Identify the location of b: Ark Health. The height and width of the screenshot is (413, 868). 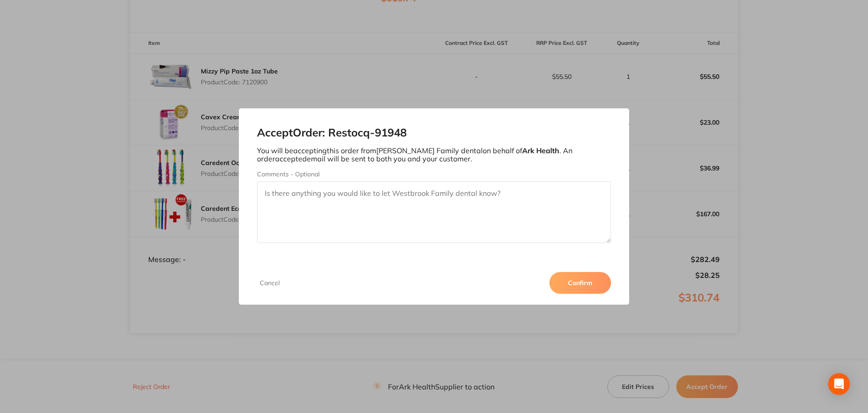
(541, 150).